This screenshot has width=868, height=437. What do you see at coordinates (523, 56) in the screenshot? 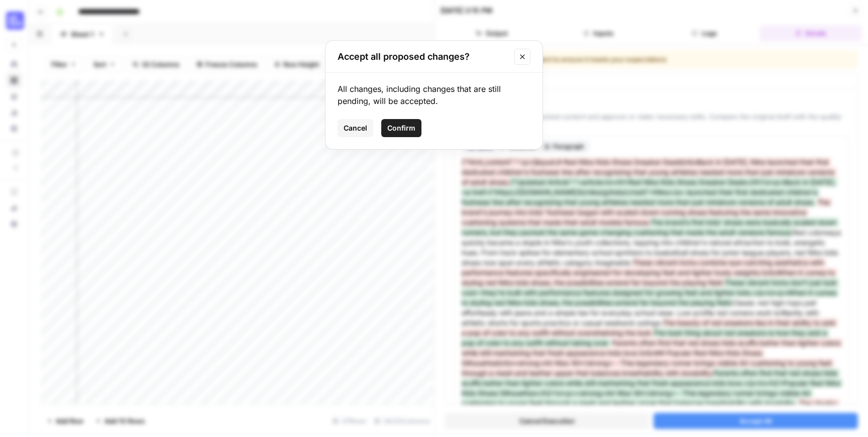
I see `button: Close modal` at bounding box center [523, 56].